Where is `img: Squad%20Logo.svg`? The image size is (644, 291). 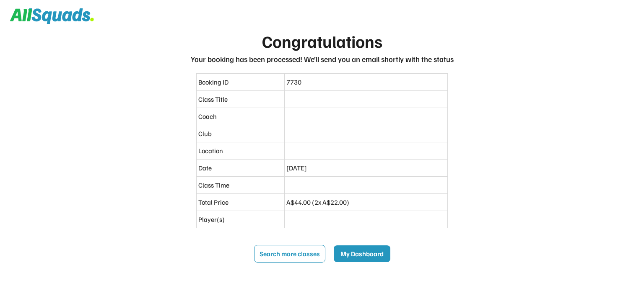 img: Squad%20Logo.svg is located at coordinates (52, 17).